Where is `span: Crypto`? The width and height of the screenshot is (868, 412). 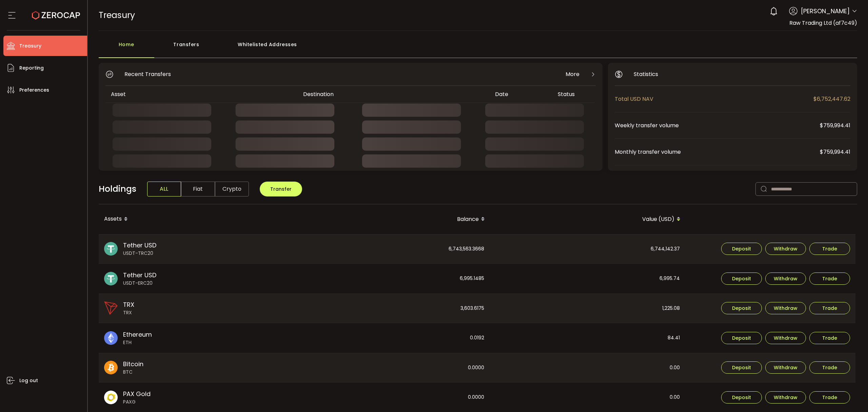 span: Crypto is located at coordinates (232, 189).